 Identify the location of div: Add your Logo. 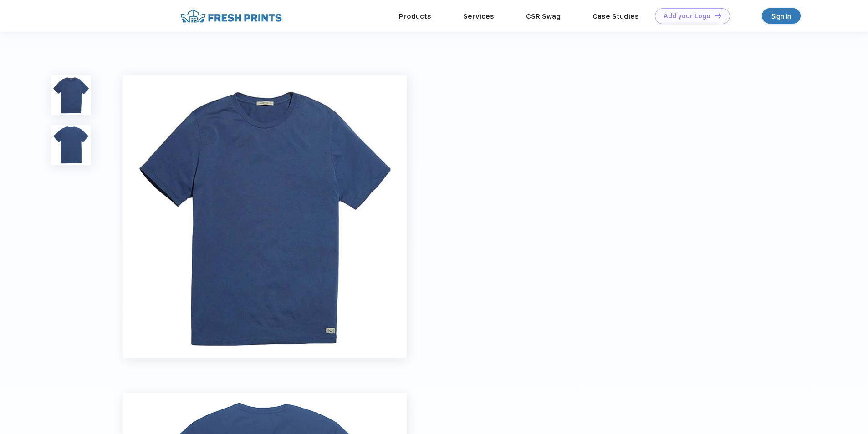
(687, 16).